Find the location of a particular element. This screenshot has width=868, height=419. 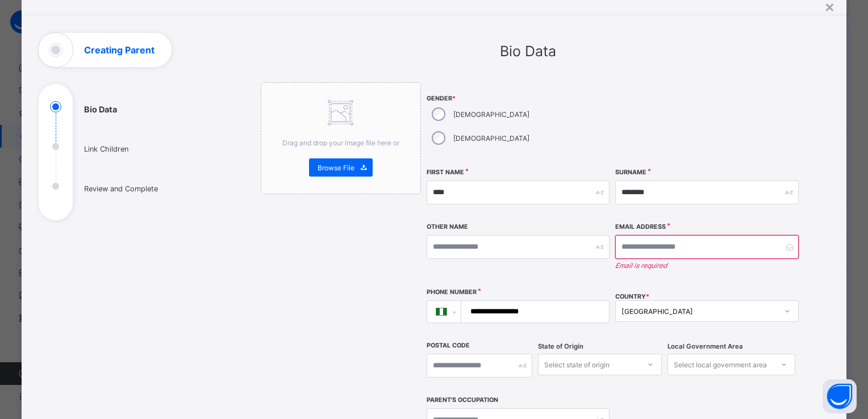

span: State of Origin is located at coordinates (560, 346).